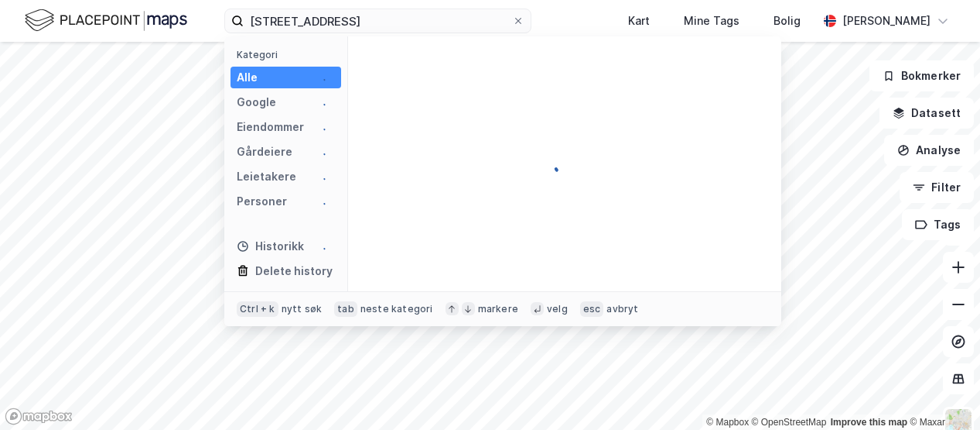  Describe the element at coordinates (397, 309) in the screenshot. I see `div: neste kategori` at that location.